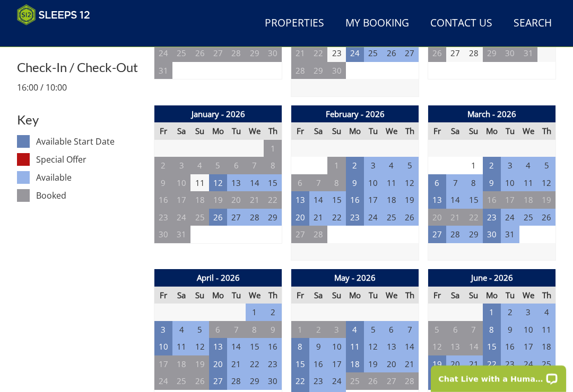 This screenshot has height=392, width=573. What do you see at coordinates (273, 381) in the screenshot?
I see `td: 30` at bounding box center [273, 381].